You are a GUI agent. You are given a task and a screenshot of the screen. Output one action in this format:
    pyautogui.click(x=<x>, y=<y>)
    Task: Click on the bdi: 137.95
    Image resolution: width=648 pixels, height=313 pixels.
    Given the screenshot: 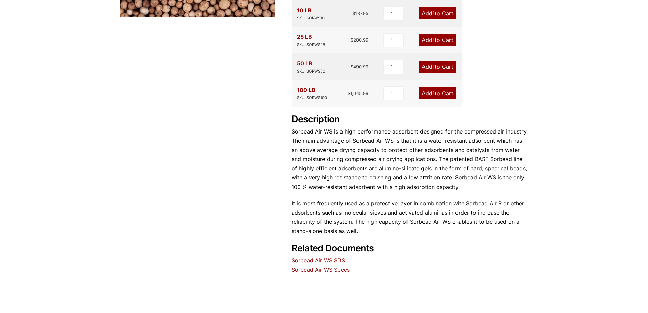 What is the action you would take?
    pyautogui.click(x=360, y=13)
    